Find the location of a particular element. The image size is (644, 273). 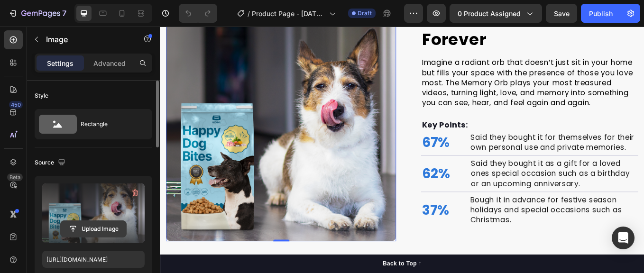

button: 7 is located at coordinates (37, 13).